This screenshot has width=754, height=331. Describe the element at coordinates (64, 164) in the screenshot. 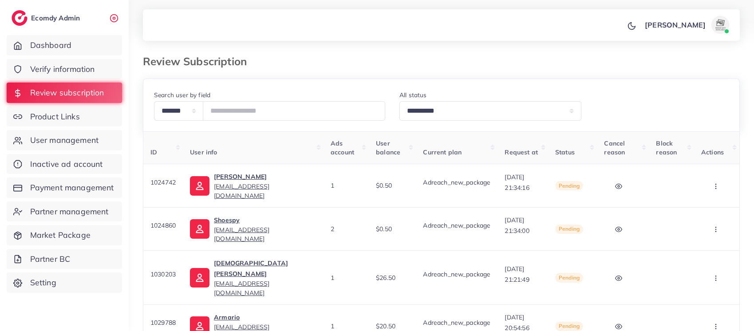

I see `a: Inactive ad account` at that location.